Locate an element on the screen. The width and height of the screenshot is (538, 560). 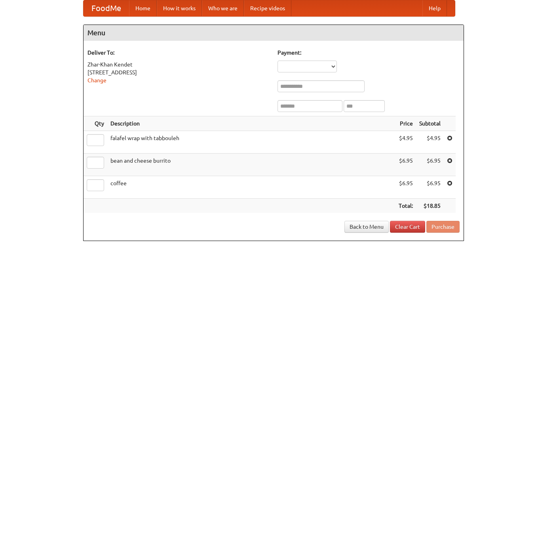
a: Recipe videos is located at coordinates (268, 8).